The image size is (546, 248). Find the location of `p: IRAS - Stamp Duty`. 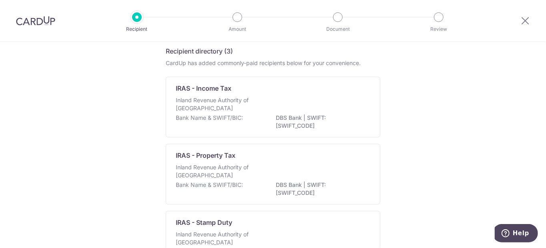

p: IRAS - Stamp Duty is located at coordinates (204, 223).